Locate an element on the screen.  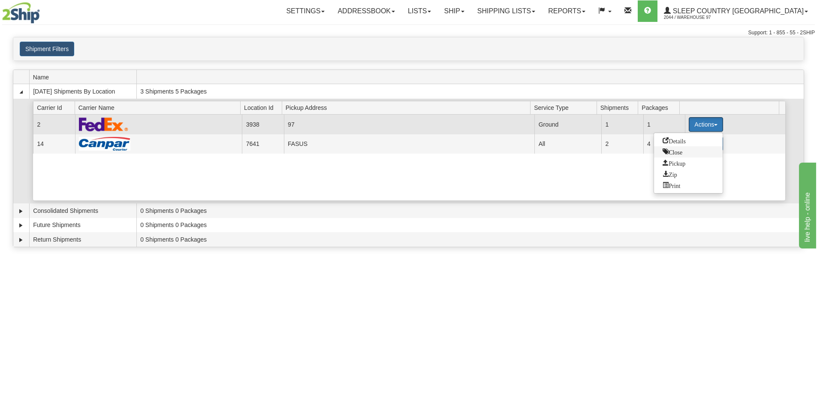
span: Pickup Address is located at coordinates (408, 107).